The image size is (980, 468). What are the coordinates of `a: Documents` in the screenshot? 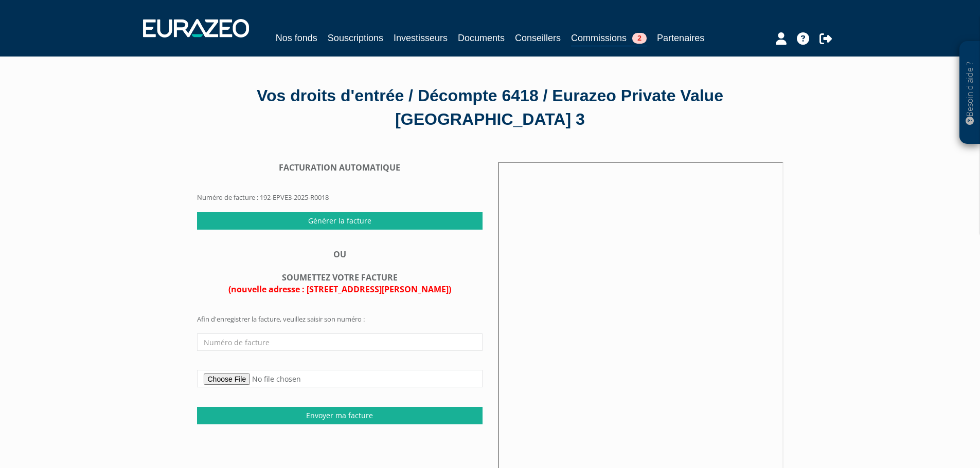 It's located at (481, 38).